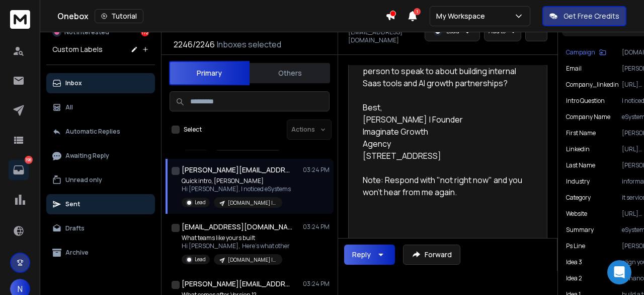 This screenshot has height=295, width=644. I want to click on div: Onebox, so click(221, 16).